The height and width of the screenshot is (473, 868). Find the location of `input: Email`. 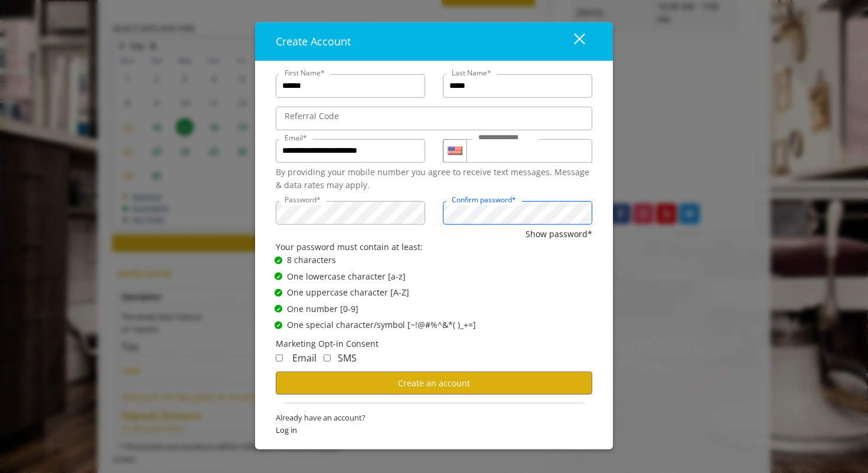

input: Email is located at coordinates (350, 151).